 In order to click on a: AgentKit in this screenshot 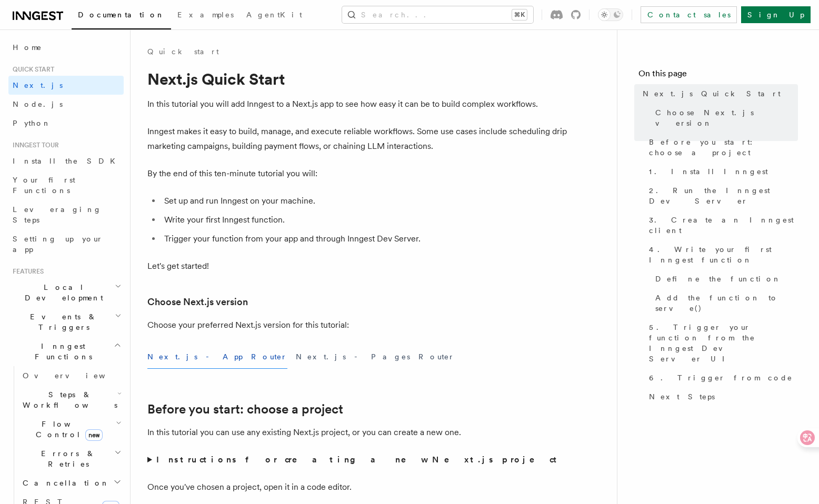, I will do `click(274, 16)`.